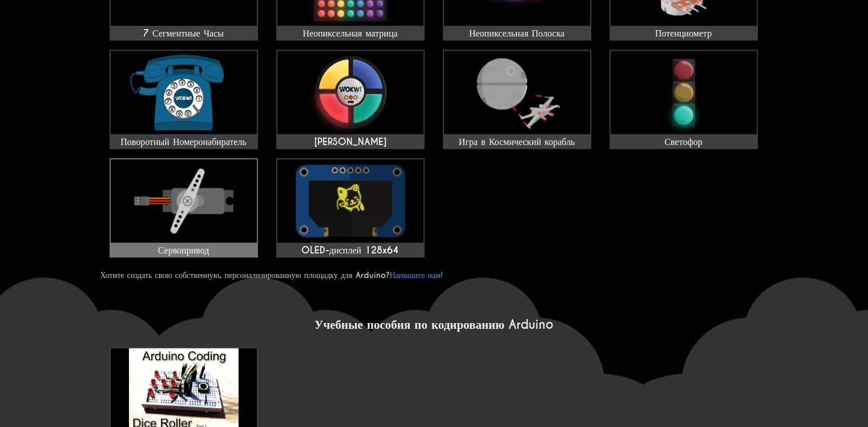 The height and width of the screenshot is (427, 868). I want to click on ya-tr-span: Неопиксельная Полоска, so click(517, 33).